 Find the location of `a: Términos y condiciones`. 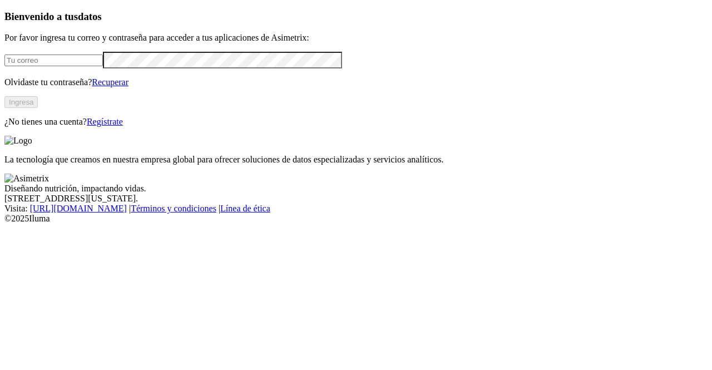

a: Términos y condiciones is located at coordinates (173, 208).